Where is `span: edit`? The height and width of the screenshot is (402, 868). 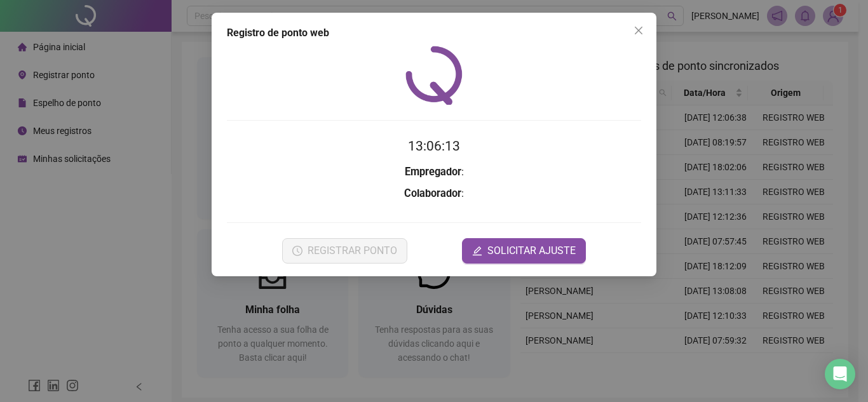
span: edit is located at coordinates (477, 250).